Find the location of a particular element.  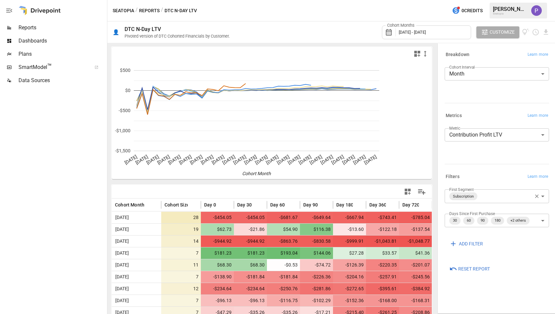

span: -$785.04 is located at coordinates (416, 218).